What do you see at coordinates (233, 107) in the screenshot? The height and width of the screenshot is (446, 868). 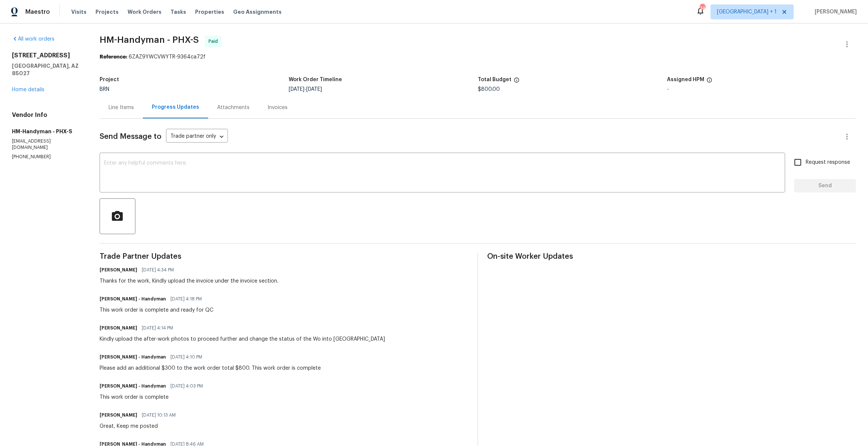 I see `div: Attachments` at bounding box center [233, 107].